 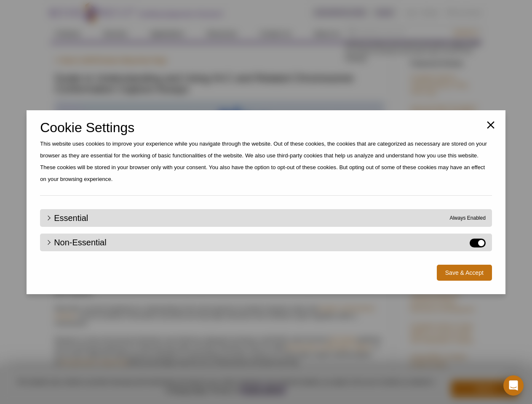 What do you see at coordinates (67, 218) in the screenshot?
I see `a: Essential` at bounding box center [67, 218].